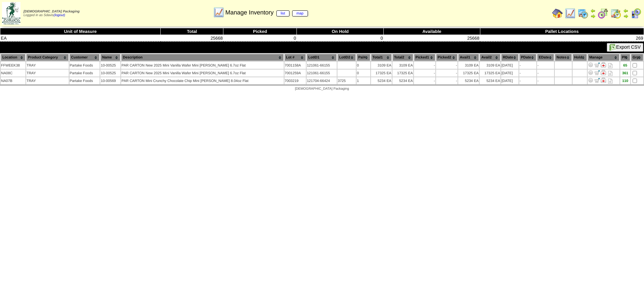  What do you see at coordinates (528, 57) in the screenshot?
I see `th: PDate` at bounding box center [528, 57].